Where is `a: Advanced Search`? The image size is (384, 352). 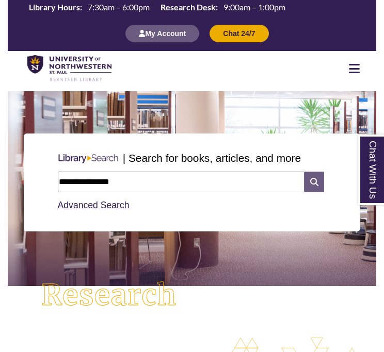 a: Advanced Search is located at coordinates (93, 205).